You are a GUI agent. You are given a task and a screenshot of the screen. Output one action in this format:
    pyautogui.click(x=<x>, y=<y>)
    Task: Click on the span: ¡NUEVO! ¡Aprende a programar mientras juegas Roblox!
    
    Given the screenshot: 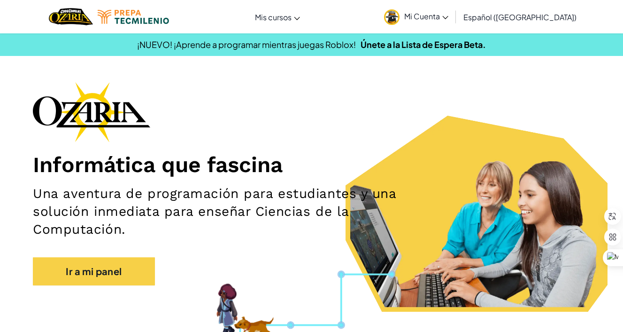 What is the action you would take?
    pyautogui.click(x=247, y=44)
    